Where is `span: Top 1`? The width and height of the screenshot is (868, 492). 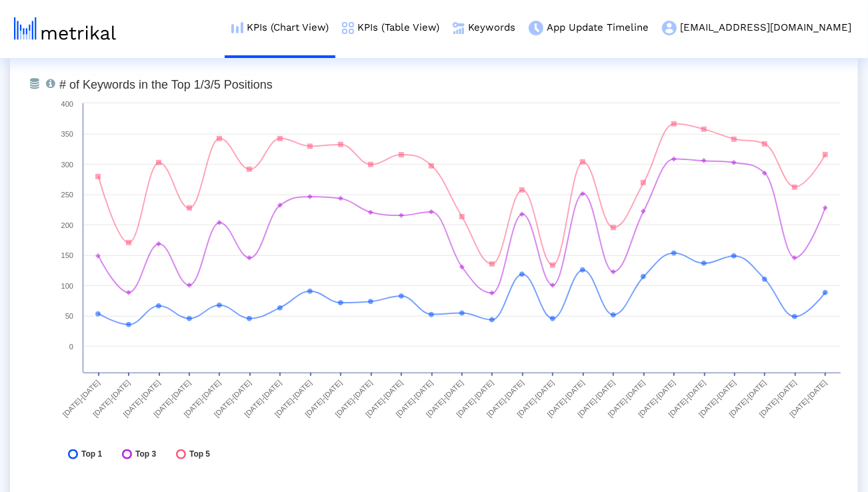
span: Top 1 is located at coordinates (91, 454).